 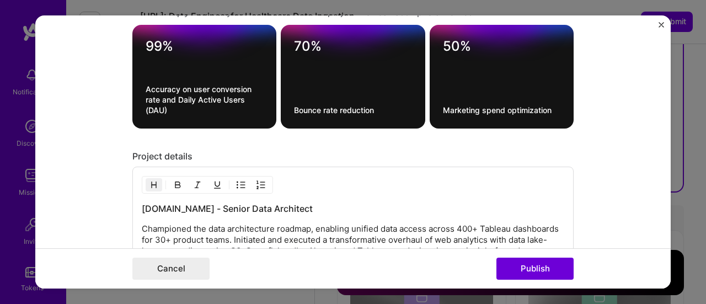 What do you see at coordinates (535, 269) in the screenshot?
I see `button: Publish` at bounding box center [535, 269].